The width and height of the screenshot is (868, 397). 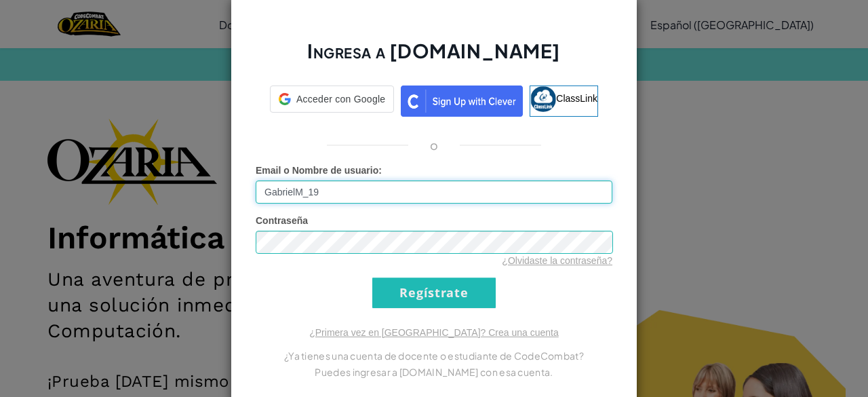 I want to click on input: Regístrate, so click(x=434, y=292).